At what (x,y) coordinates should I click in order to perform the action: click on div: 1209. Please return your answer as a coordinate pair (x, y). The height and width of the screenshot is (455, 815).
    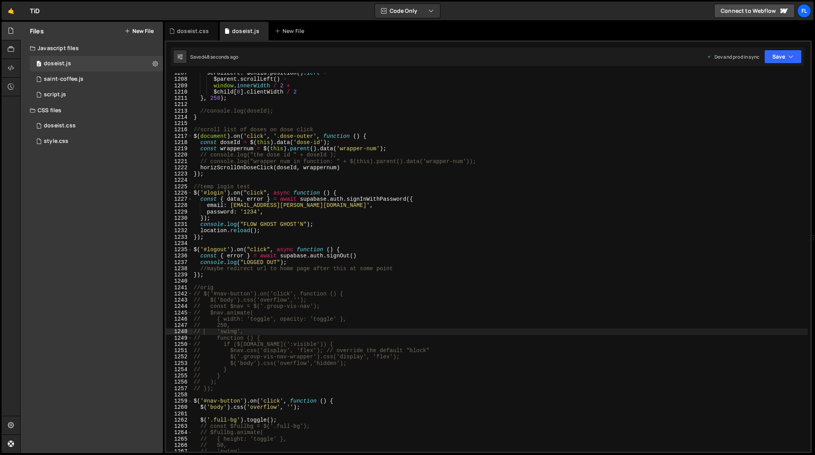
    Looking at the image, I should click on (179, 86).